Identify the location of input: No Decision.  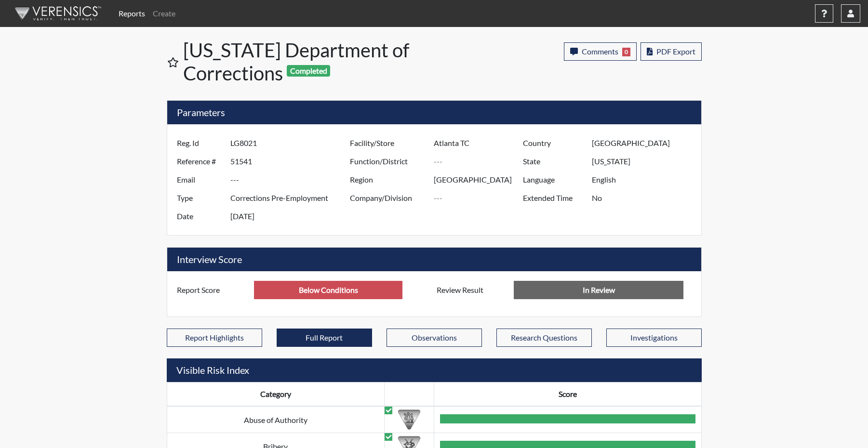
(599, 290).